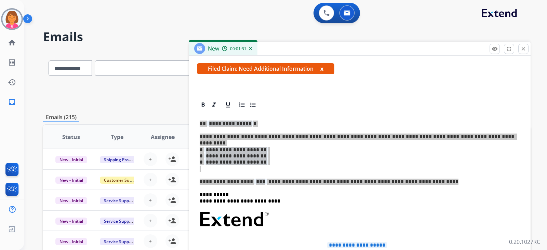 Image resolution: width=547 pixels, height=250 pixels. I want to click on div: Ordered List, so click(242, 105).